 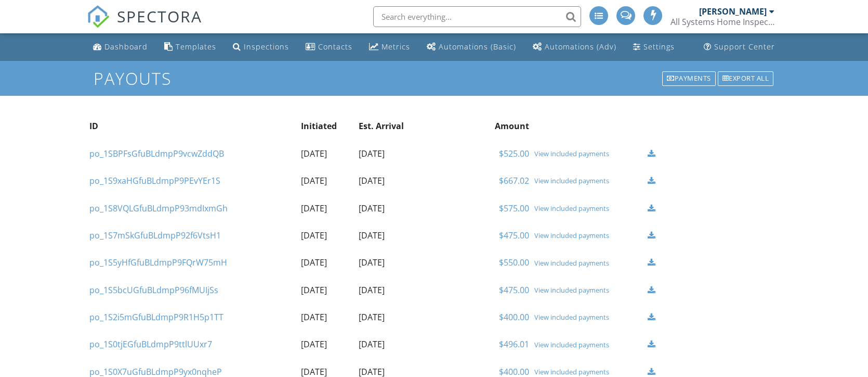 What do you see at coordinates (480, 126) in the screenshot?
I see `th: Amount` at bounding box center [480, 126].